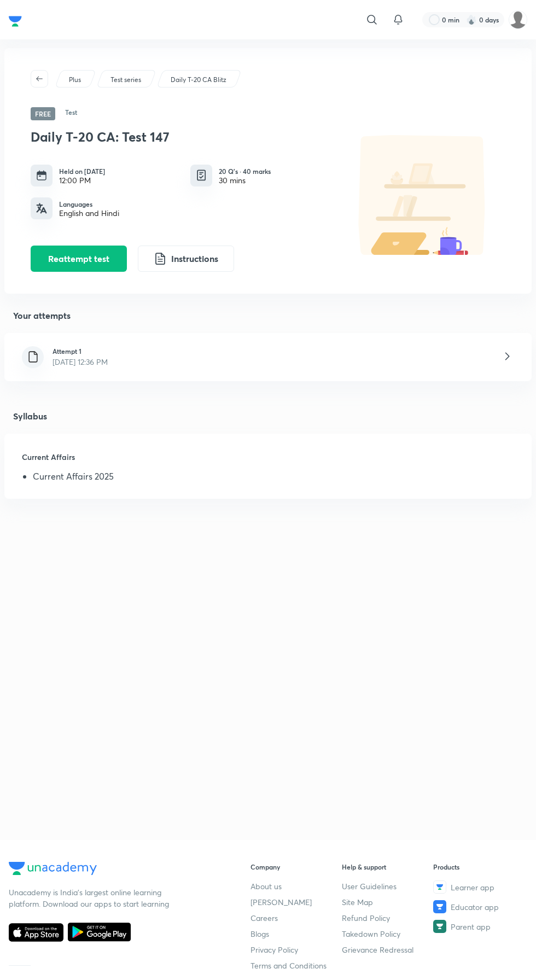  What do you see at coordinates (75, 80) in the screenshot?
I see `p: Plus` at bounding box center [75, 80].